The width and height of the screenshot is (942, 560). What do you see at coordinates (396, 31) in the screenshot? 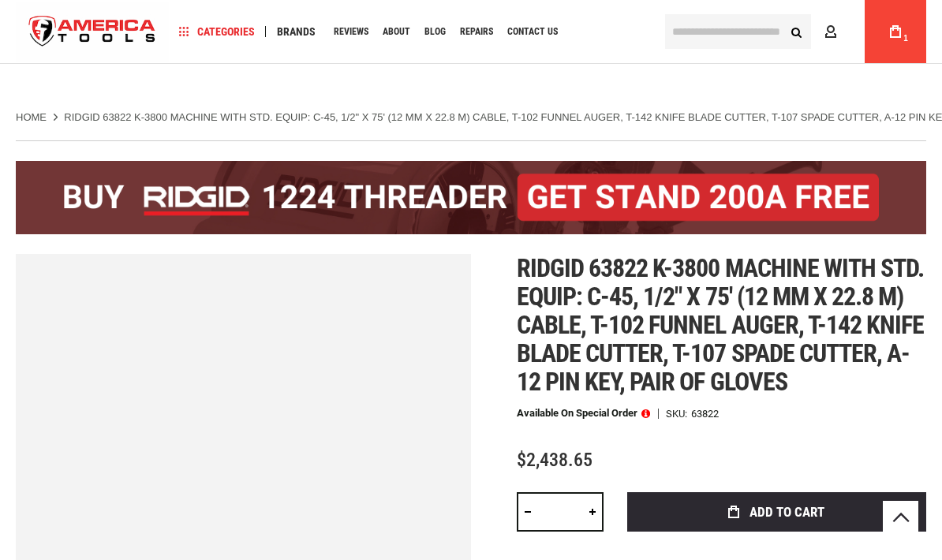
I see `span: About` at bounding box center [396, 31].